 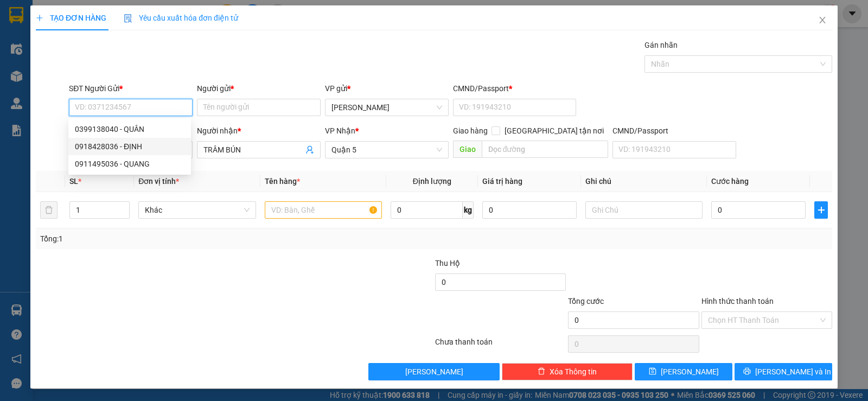 What do you see at coordinates (159, 181) in the screenshot?
I see `span: Đơn vị tính` at bounding box center [159, 181].